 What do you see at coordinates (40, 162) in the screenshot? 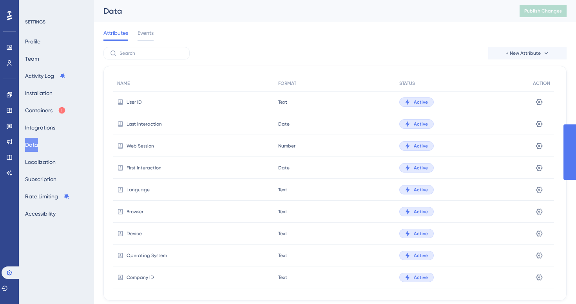
I see `button: Localization` at bounding box center [40, 162].